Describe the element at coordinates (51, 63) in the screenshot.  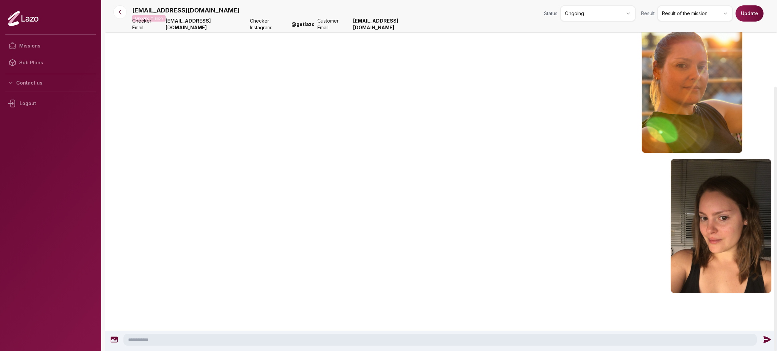
I see `a: Sub Plans` at that location.